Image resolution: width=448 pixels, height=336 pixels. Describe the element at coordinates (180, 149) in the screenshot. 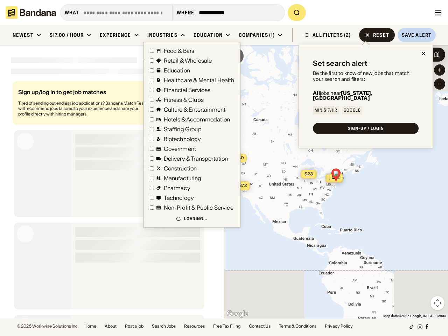

I see `div: Government` at that location.